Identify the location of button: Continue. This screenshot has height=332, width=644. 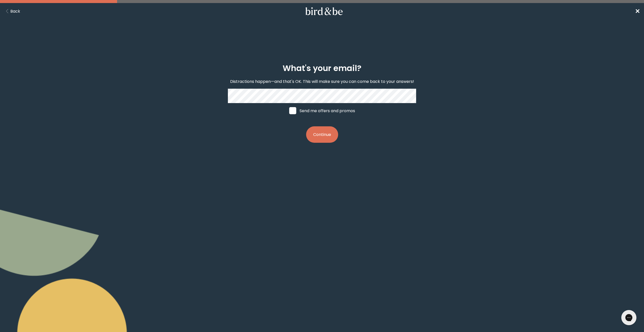
(322, 135).